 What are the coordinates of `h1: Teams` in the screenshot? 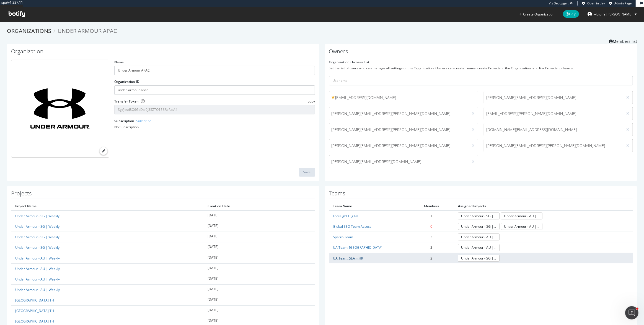 It's located at (481, 195).